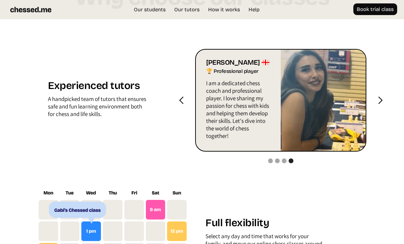 The image size is (404, 244). I want to click on div: Show slide 2 of 4, so click(277, 161).